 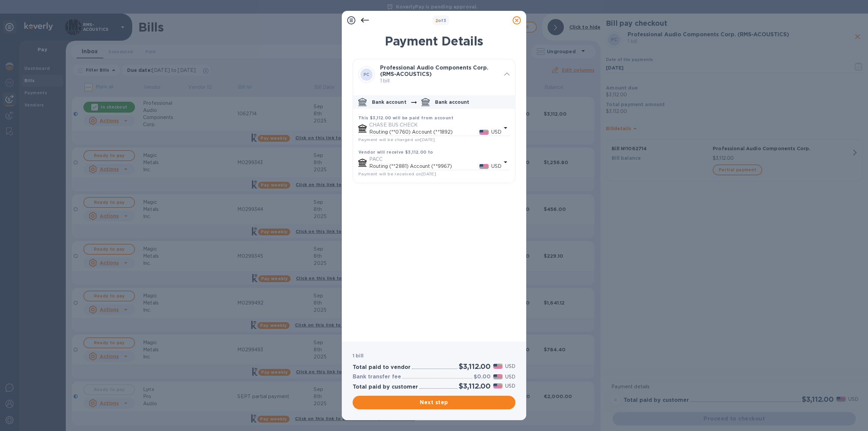 I want to click on div: default-method, so click(x=434, y=137).